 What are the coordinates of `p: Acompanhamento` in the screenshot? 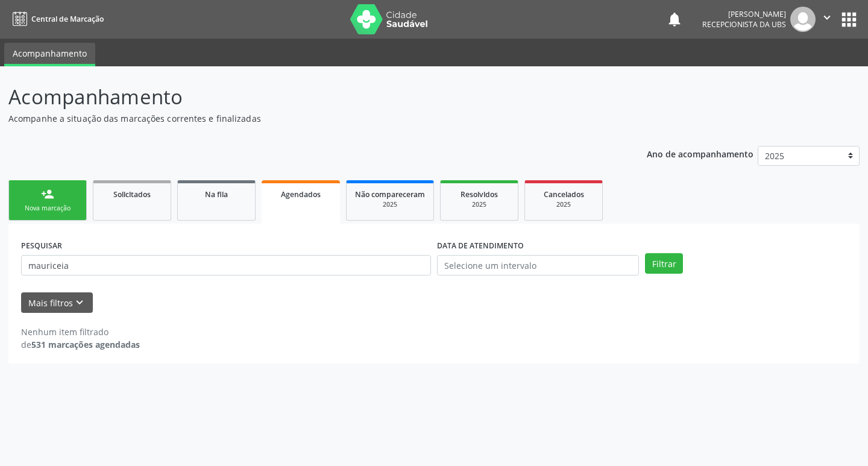 It's located at (306, 97).